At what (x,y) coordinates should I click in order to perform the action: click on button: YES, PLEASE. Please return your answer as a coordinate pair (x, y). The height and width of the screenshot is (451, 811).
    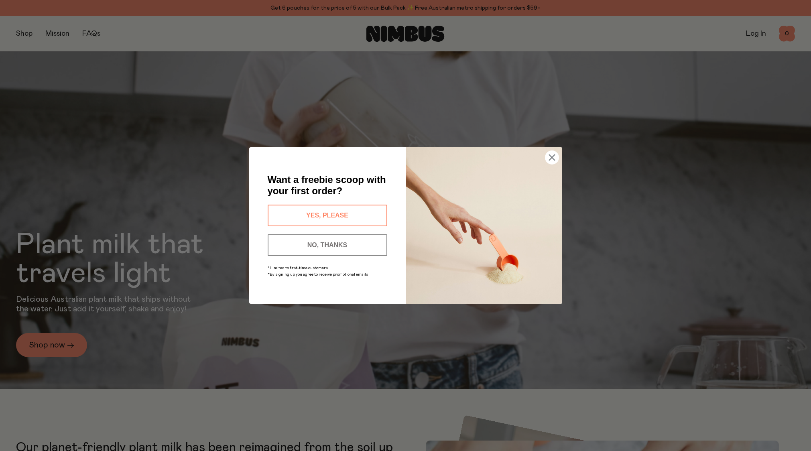
    Looking at the image, I should click on (327, 215).